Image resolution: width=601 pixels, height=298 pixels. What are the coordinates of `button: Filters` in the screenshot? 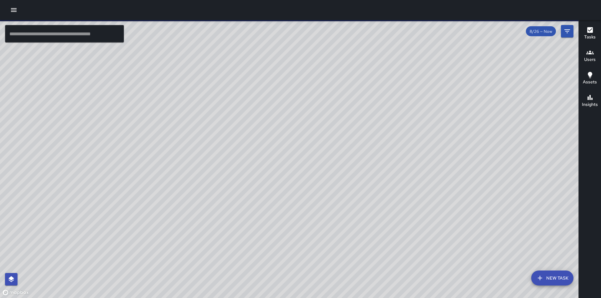 It's located at (567, 31).